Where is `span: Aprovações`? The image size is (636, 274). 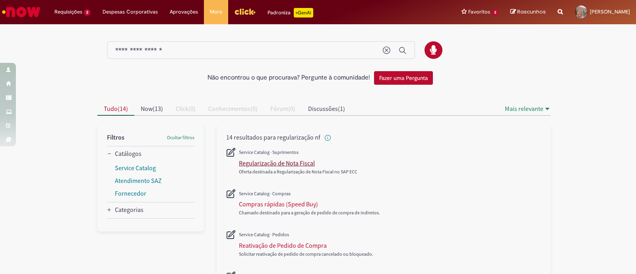 span: Aprovações is located at coordinates (184, 12).